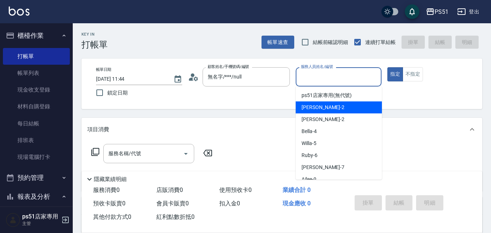 This screenshot has width=491, height=233. I want to click on button: 不指定, so click(412, 74).